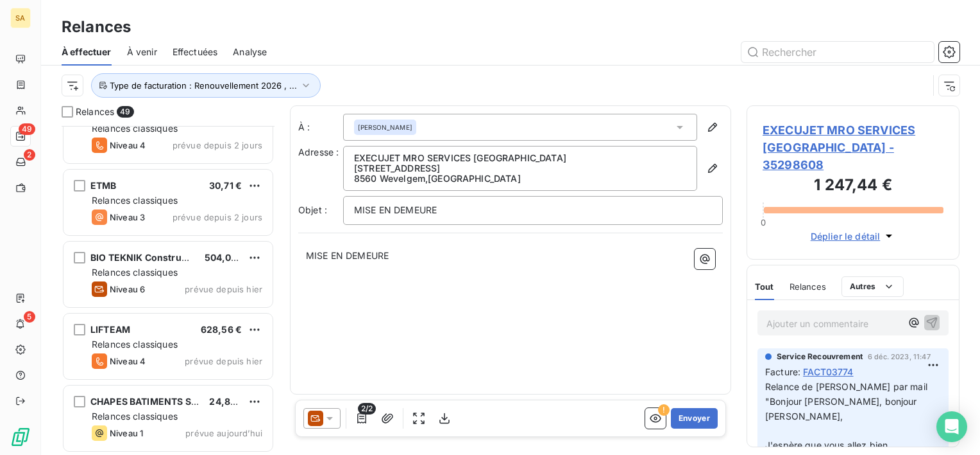 This screenshot has width=980, height=455. Describe the element at coordinates (321, 127) in the screenshot. I see `label: À :` at that location.